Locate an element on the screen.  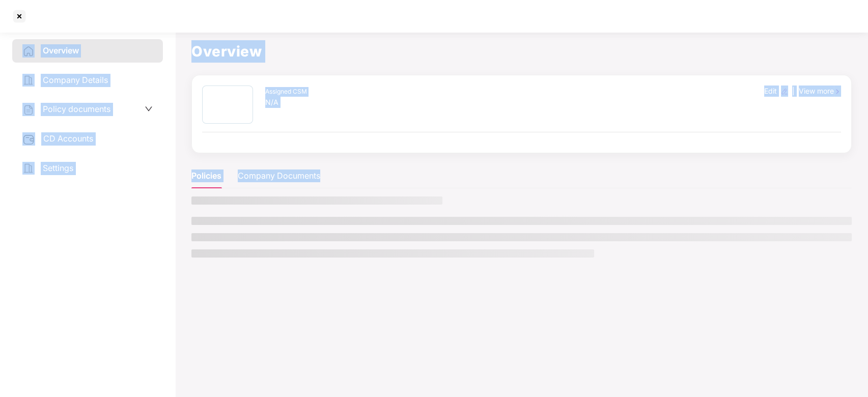
span: Settings is located at coordinates (58, 168).